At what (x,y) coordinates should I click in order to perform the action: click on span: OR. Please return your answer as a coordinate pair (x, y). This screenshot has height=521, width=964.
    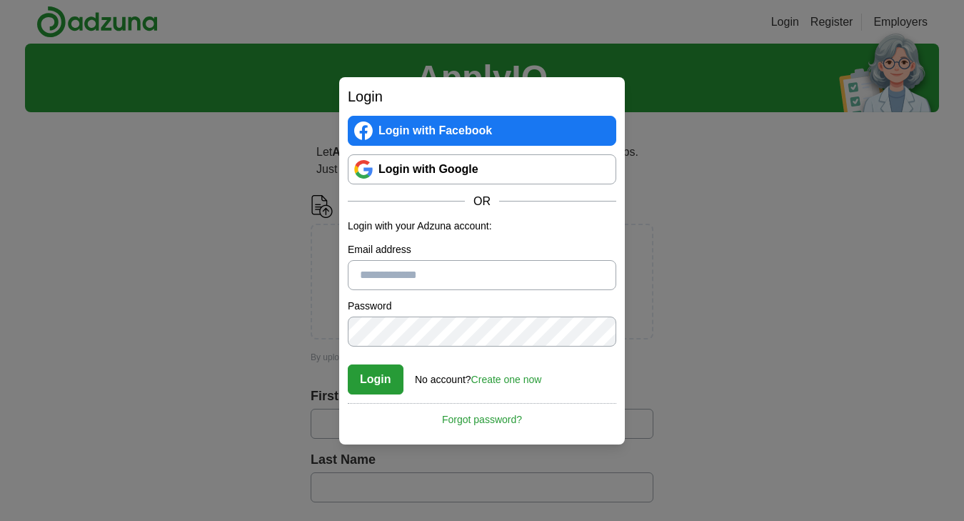
    Looking at the image, I should click on (482, 201).